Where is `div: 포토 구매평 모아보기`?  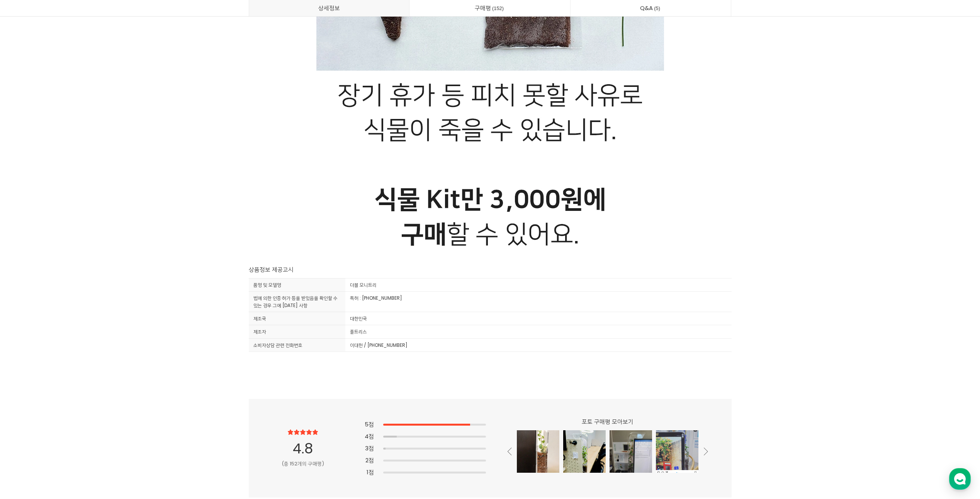 div: 포토 구매평 모아보기 is located at coordinates (608, 424).